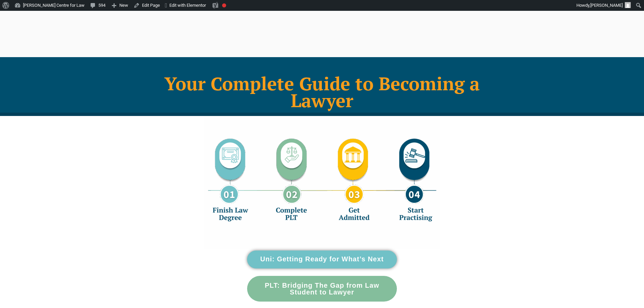  What do you see at coordinates (322, 259) in the screenshot?
I see `span: Uni: Getting Ready for What’s Next` at bounding box center [322, 259].